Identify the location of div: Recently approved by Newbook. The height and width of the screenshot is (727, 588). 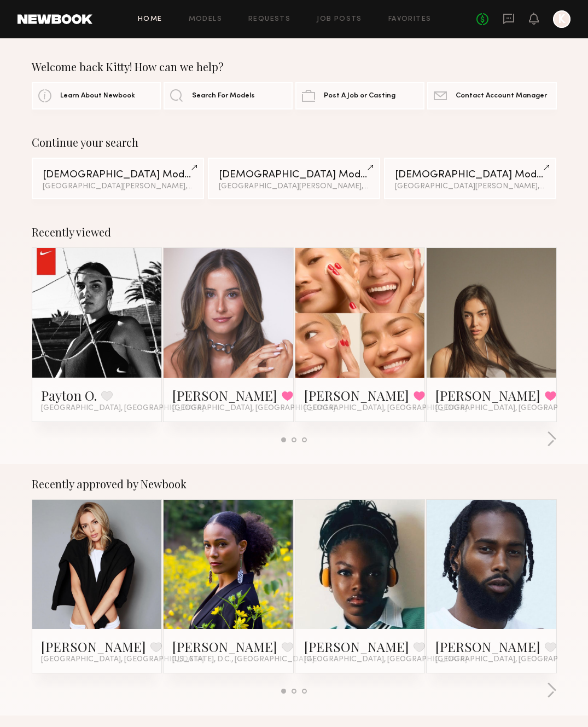
(294, 484).